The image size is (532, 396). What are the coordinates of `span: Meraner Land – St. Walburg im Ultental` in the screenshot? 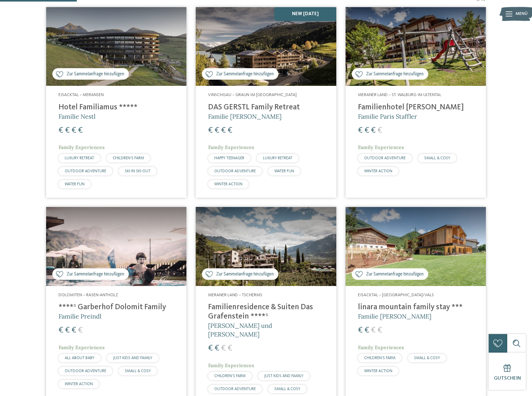 It's located at (400, 95).